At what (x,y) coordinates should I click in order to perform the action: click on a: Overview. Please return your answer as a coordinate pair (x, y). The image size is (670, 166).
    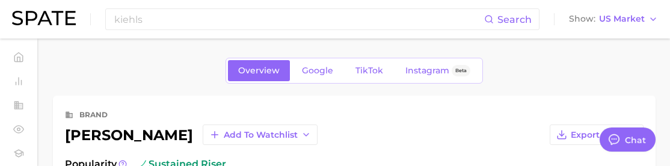
    Looking at the image, I should click on (258, 70).